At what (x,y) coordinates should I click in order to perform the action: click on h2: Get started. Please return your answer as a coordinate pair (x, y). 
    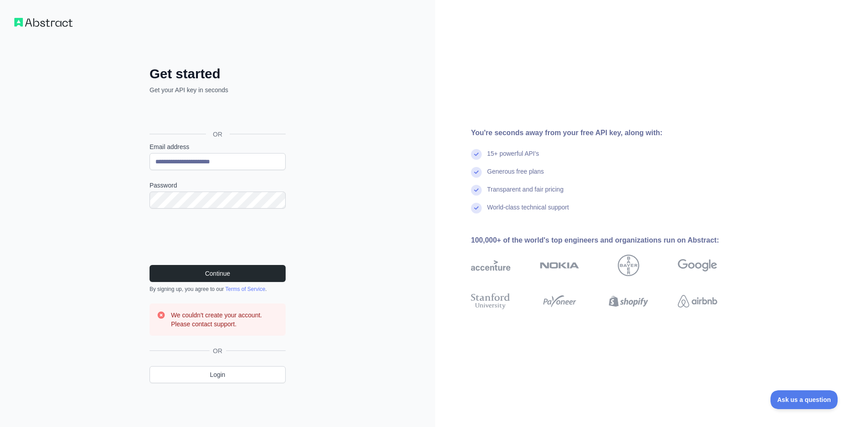
    Looking at the image, I should click on (218, 74).